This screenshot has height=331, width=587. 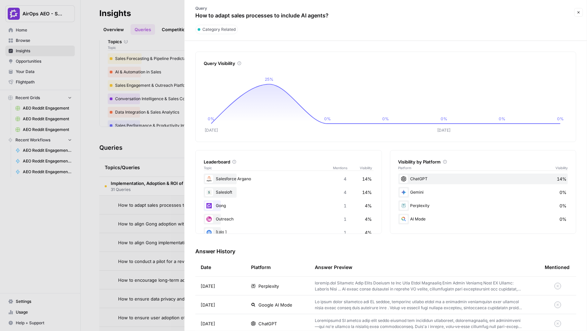 What do you see at coordinates (424, 267) in the screenshot?
I see `div: Answer Preview` at bounding box center [424, 267].